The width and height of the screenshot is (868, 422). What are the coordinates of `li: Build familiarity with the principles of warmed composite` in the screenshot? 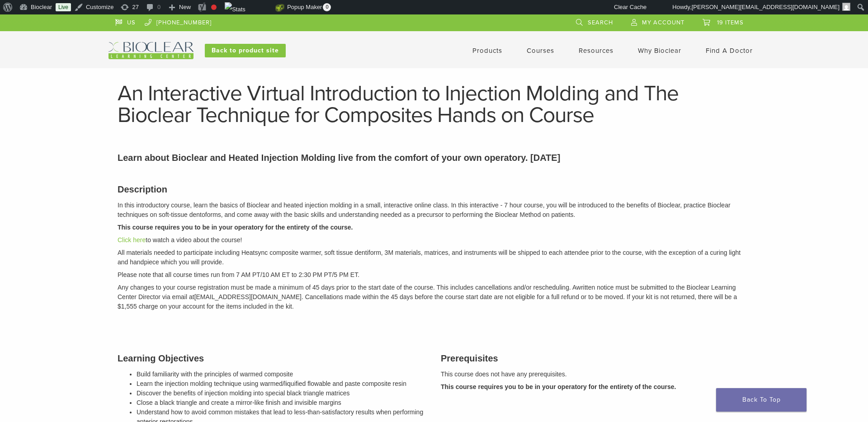 It's located at (282, 375).